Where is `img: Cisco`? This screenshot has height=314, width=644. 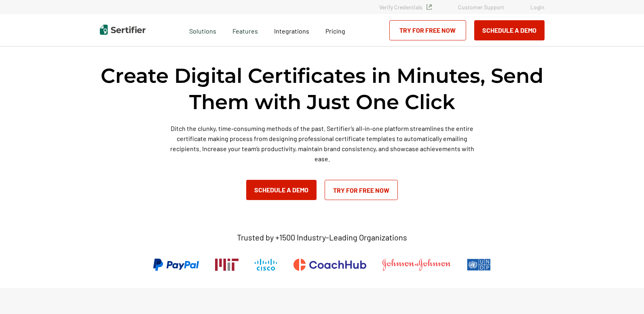
img: Cisco is located at coordinates (266, 265).